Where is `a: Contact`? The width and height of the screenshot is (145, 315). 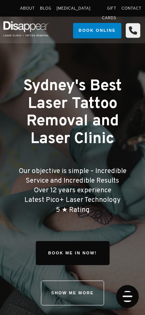 a: Contact is located at coordinates (132, 9).